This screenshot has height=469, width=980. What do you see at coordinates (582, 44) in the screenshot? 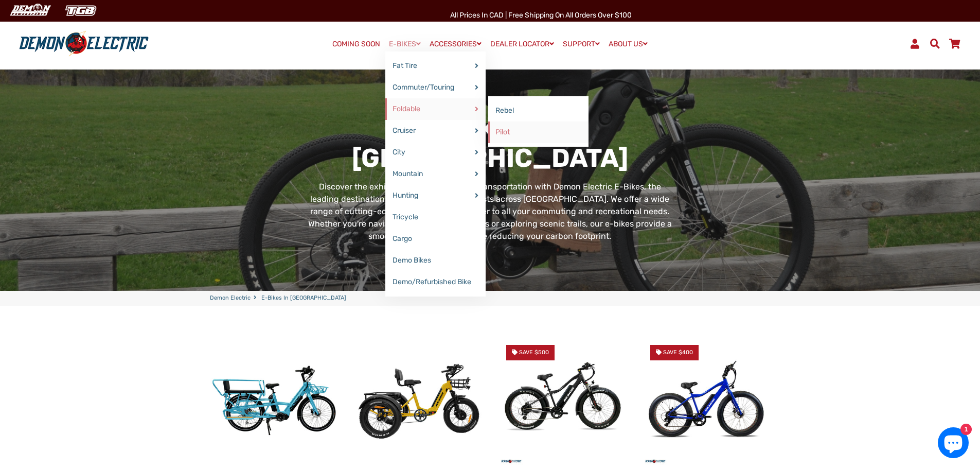
I see `a: SUPPORT` at bounding box center [582, 44].